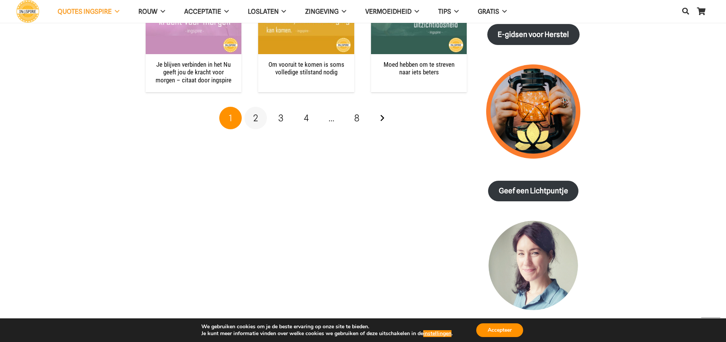 The width and height of the screenshot is (726, 342). Describe the element at coordinates (327, 327) in the screenshot. I see `p: We gebruiken cookies om je de beste ervaring op onze site te bieden.` at that location.